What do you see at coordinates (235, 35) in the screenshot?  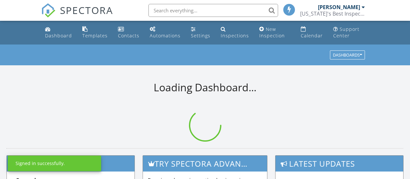 I see `div: Inspections` at bounding box center [235, 35].